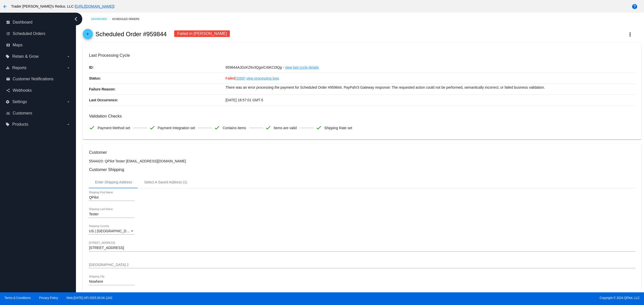  What do you see at coordinates (255, 68) in the screenshot?
I see `span: 959844AJDzKZ6v3QgsICrbKCt3Qg -` at bounding box center [255, 68].